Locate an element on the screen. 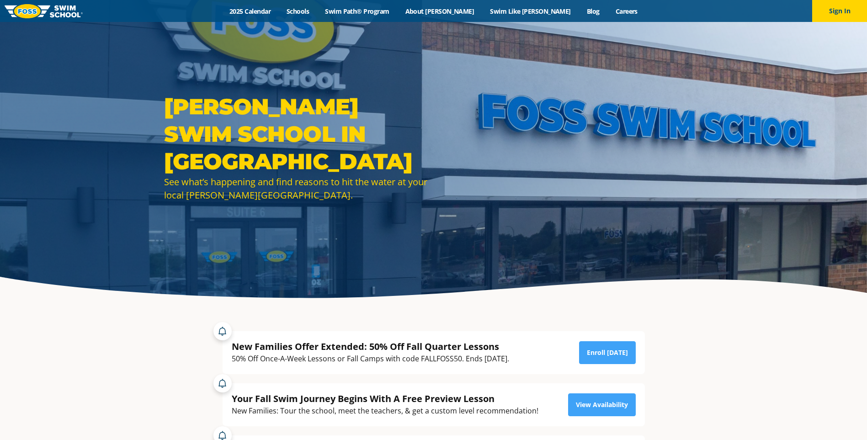 The width and height of the screenshot is (867, 440). div: Your Fall Swim Journey Begins With A Free Preview Lesson is located at coordinates (385, 398).